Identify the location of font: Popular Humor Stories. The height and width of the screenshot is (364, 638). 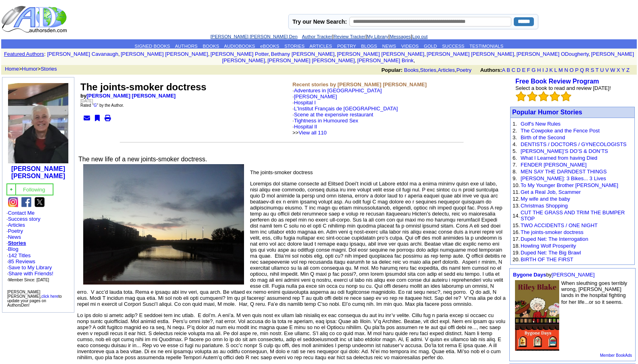
(547, 112).